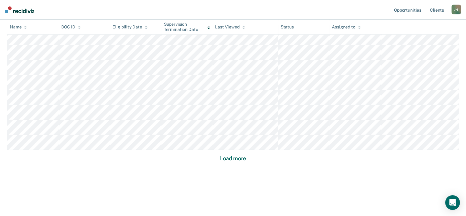  I want to click on div: Name, so click(18, 27).